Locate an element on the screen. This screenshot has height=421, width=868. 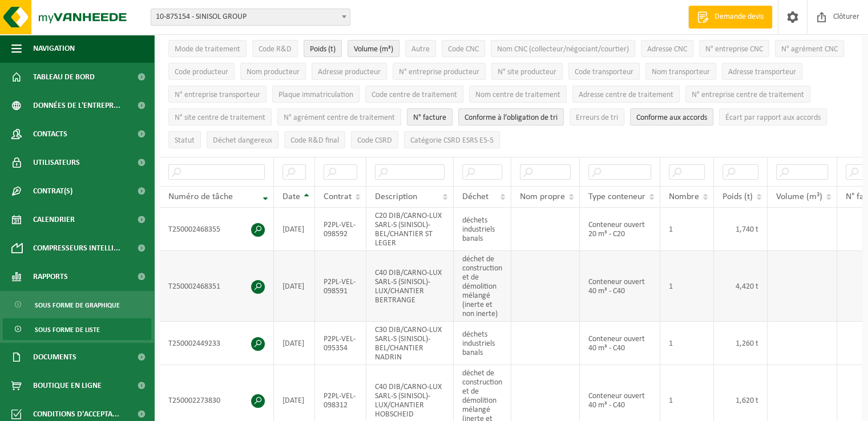
button: Plaque immatriculationPlaque immatriculation: Activate to sort is located at coordinates (316, 94).